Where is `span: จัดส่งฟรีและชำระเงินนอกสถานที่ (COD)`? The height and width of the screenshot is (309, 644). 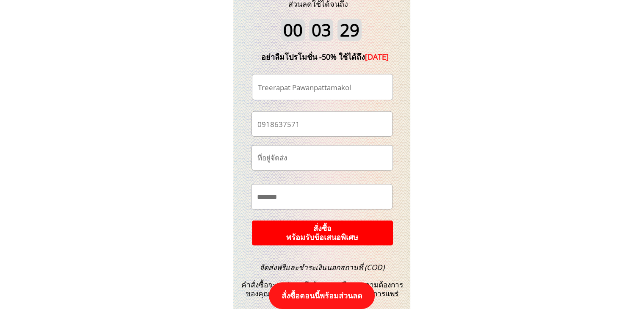 span: จัดส่งฟรีและชำระเงินนอกสถานที่ (COD) is located at coordinates (322, 267).